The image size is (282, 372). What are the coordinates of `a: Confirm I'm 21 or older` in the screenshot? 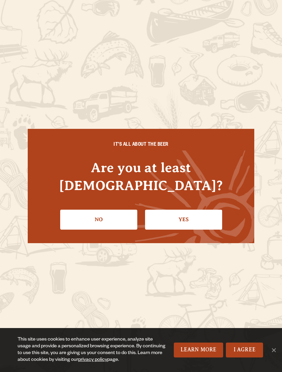 It's located at (184, 220).